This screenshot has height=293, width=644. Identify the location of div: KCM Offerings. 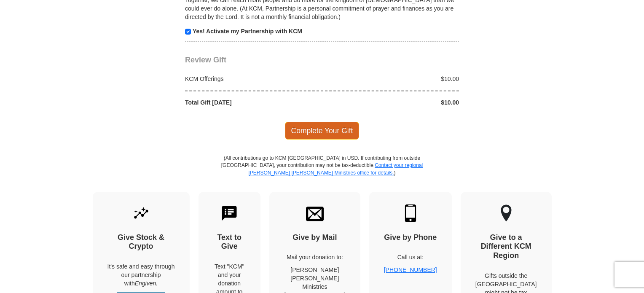
(252, 79).